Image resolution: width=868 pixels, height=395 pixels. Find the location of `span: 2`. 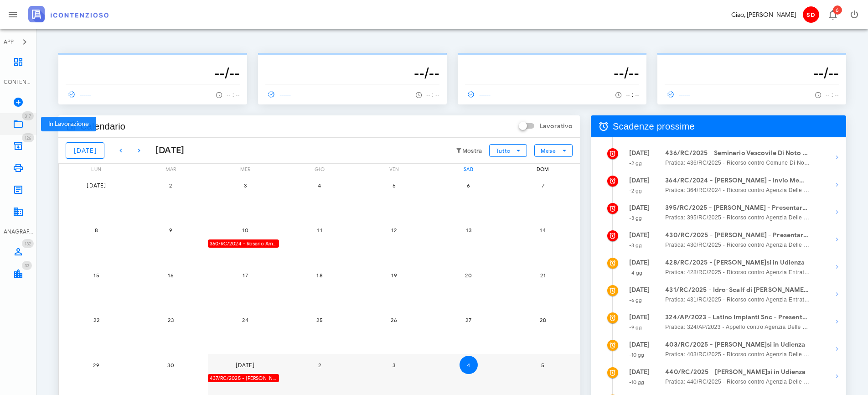

span: 2 is located at coordinates (319, 365).